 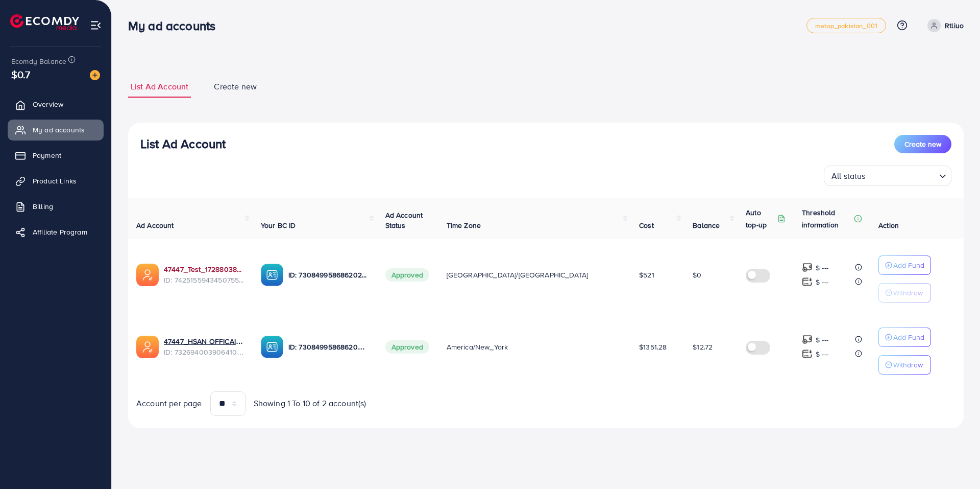 What do you see at coordinates (846, 25) in the screenshot?
I see `a: metap_pakistan_001` at bounding box center [846, 25].